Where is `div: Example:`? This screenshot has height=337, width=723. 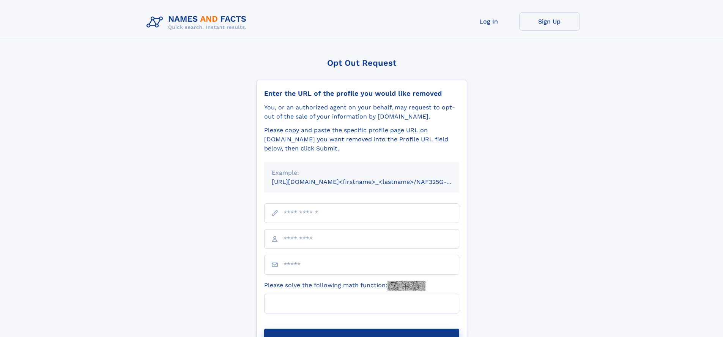 div: Example: is located at coordinates (362, 173).